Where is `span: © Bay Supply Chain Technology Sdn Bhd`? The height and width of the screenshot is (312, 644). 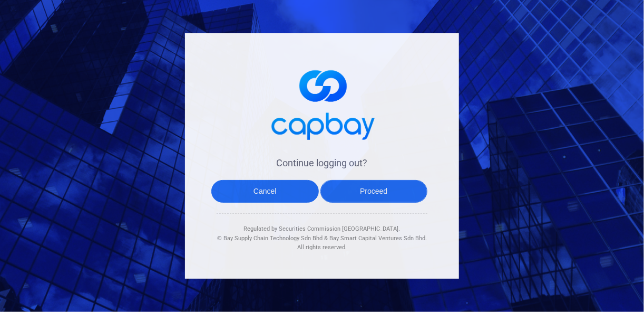
span: © Bay Supply Chain Technology Sdn Bhd is located at coordinates (270, 238).